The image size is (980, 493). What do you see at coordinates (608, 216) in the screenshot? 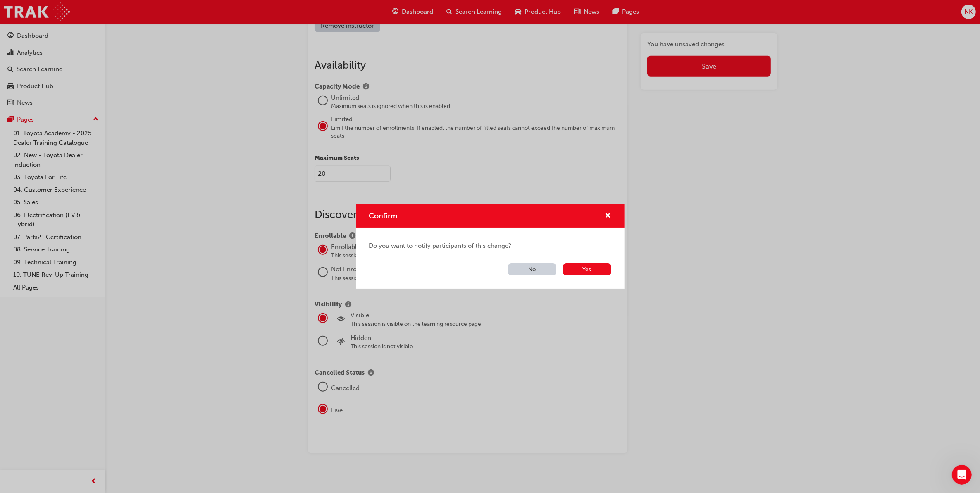
I see `button: cross-icon` at bounding box center [608, 216].